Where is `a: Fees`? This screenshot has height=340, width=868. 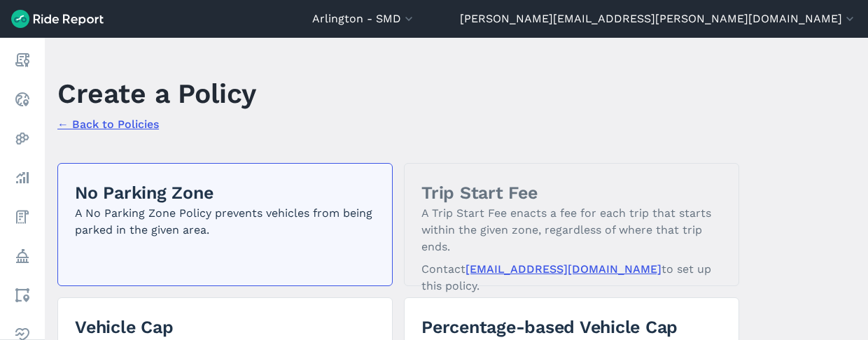
a: Fees is located at coordinates (22, 217).